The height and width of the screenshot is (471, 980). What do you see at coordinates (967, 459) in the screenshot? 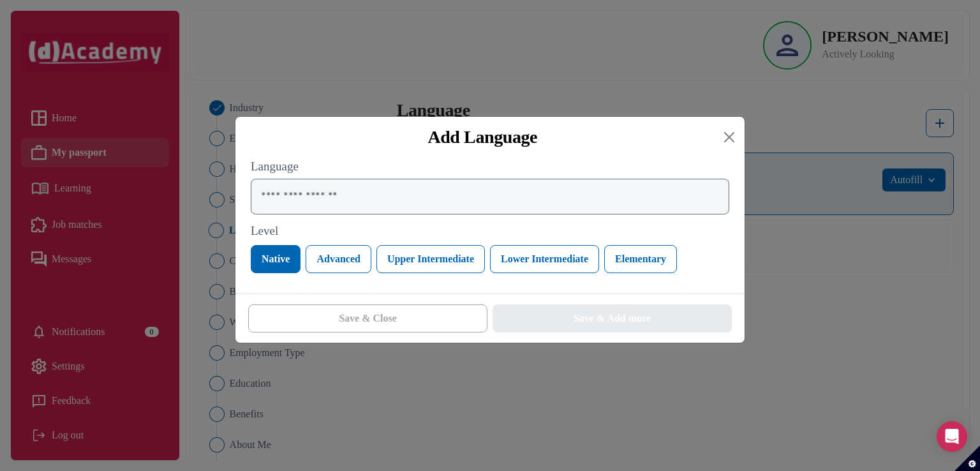
I see `button: Set cookie preferences` at bounding box center [967, 459].